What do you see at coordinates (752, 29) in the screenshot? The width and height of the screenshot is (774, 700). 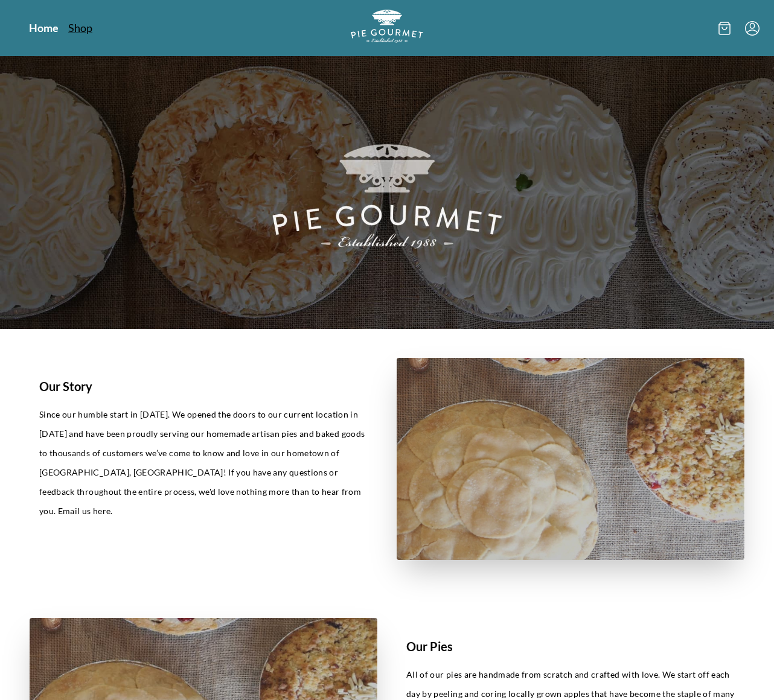 I see `button: Menu` at bounding box center [752, 29].